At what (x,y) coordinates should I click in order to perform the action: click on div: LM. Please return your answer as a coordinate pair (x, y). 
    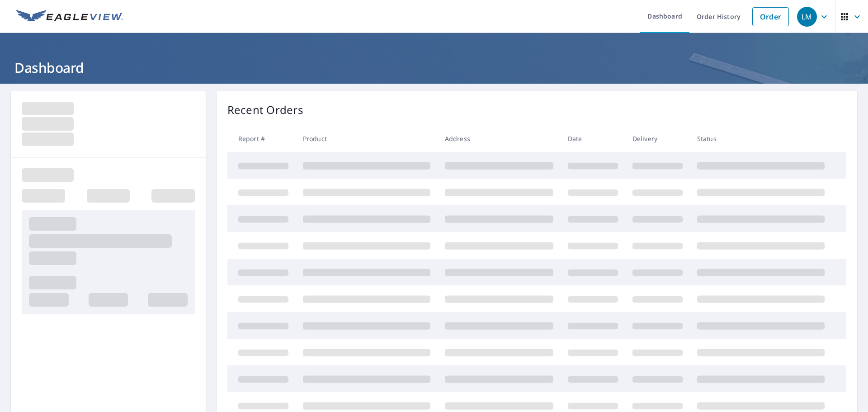
    Looking at the image, I should click on (807, 17).